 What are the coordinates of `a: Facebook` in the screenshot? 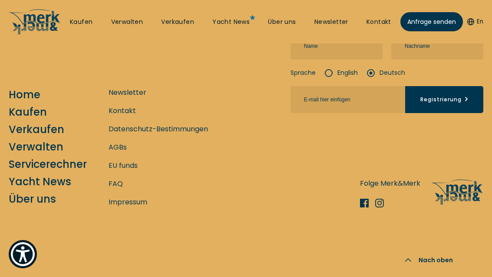 It's located at (367, 203).